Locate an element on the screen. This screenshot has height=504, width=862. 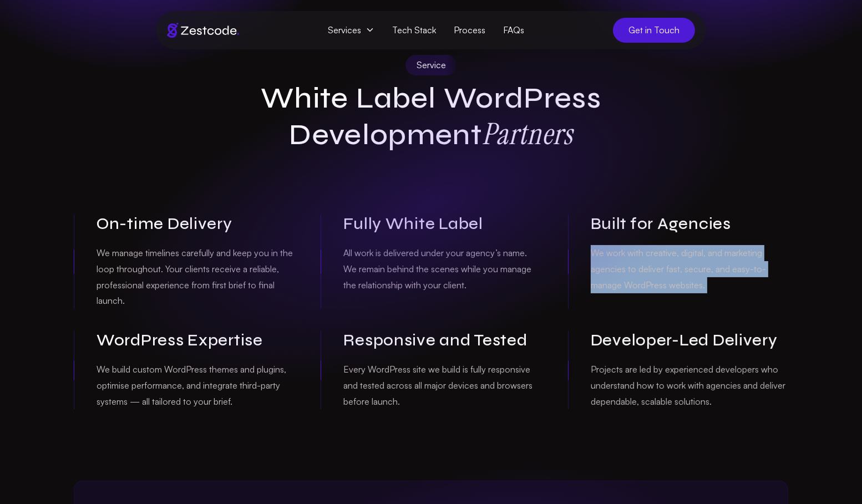
img: Brand logo of zestcode digital is located at coordinates (203, 30).